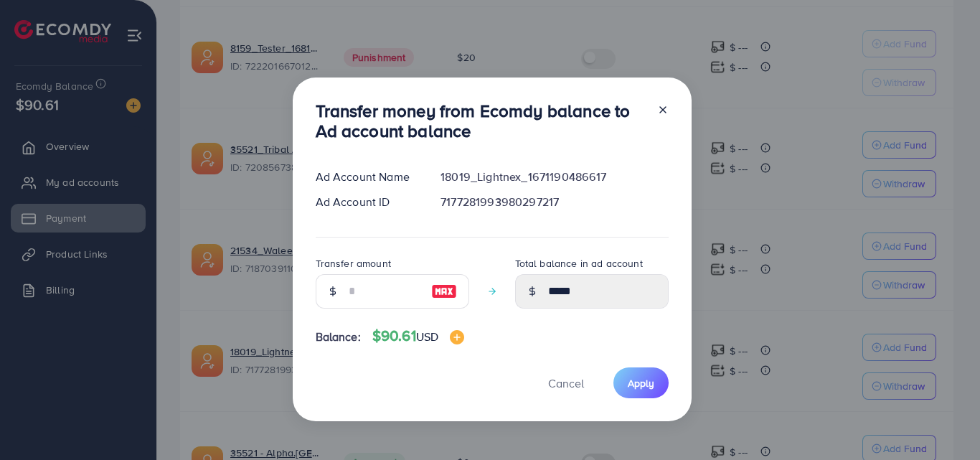  Describe the element at coordinates (566, 382) in the screenshot. I see `button: Cancel` at that location.